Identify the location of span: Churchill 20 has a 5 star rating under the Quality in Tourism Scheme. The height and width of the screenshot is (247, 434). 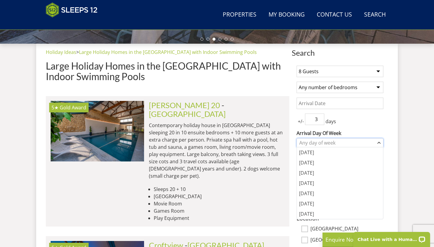
(55, 108).